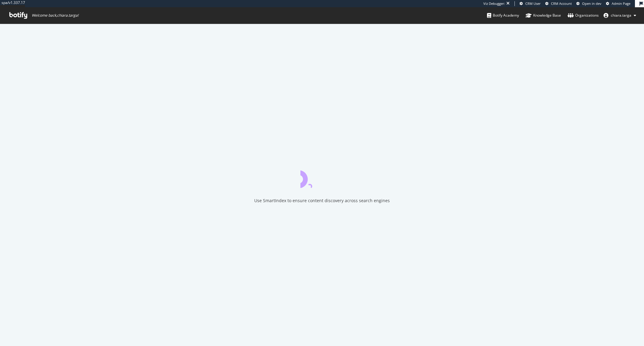  Describe the element at coordinates (530, 4) in the screenshot. I see `a: CRM User` at that location.